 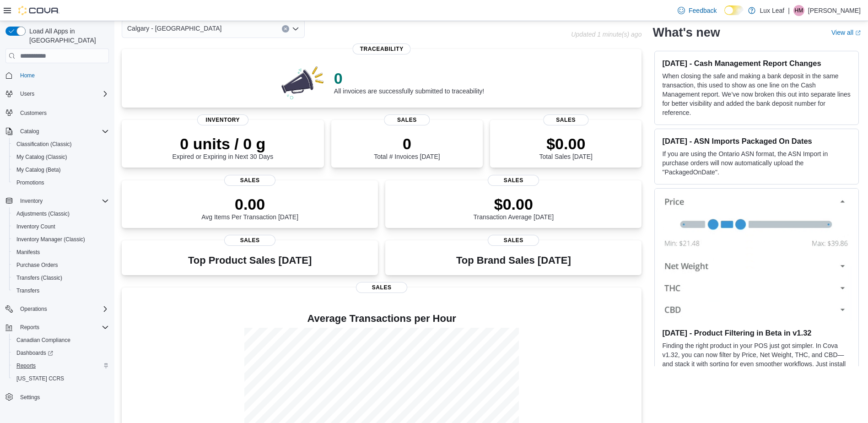 What do you see at coordinates (61, 265) in the screenshot?
I see `button: Purchase Orders` at bounding box center [61, 265].